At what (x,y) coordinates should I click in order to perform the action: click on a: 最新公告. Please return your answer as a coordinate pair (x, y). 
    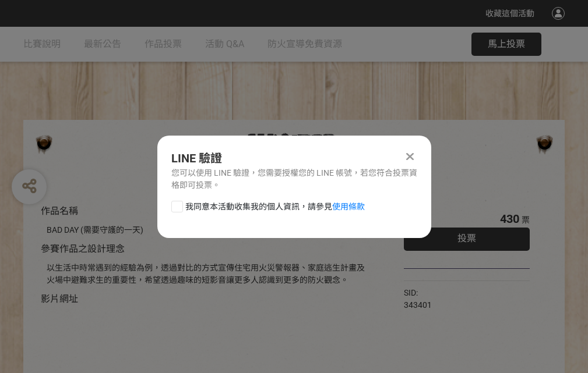
    Looking at the image, I should click on (102, 44).